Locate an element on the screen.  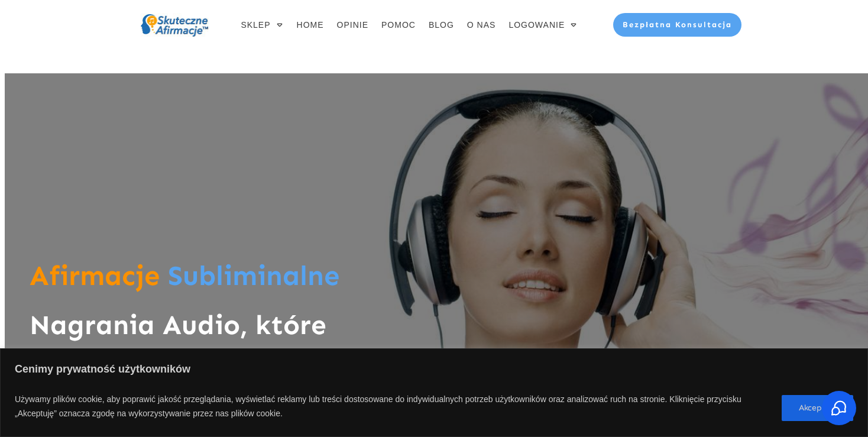
a: O NAS is located at coordinates (482, 25).